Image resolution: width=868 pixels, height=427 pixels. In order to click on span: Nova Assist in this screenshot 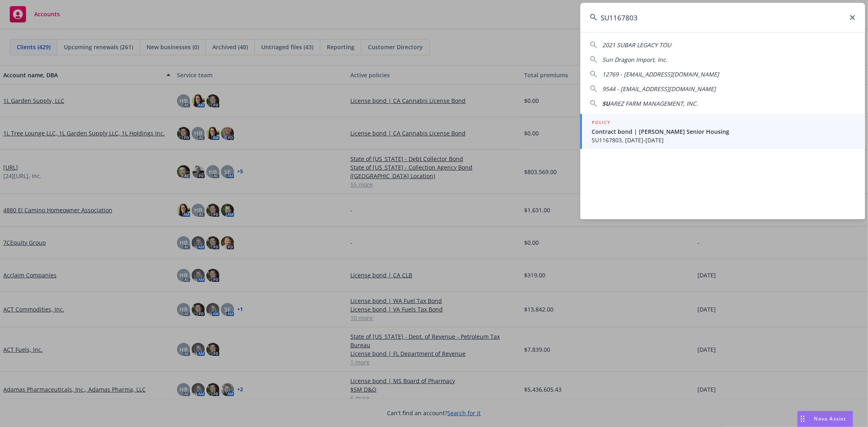, I will do `click(830, 419)`.